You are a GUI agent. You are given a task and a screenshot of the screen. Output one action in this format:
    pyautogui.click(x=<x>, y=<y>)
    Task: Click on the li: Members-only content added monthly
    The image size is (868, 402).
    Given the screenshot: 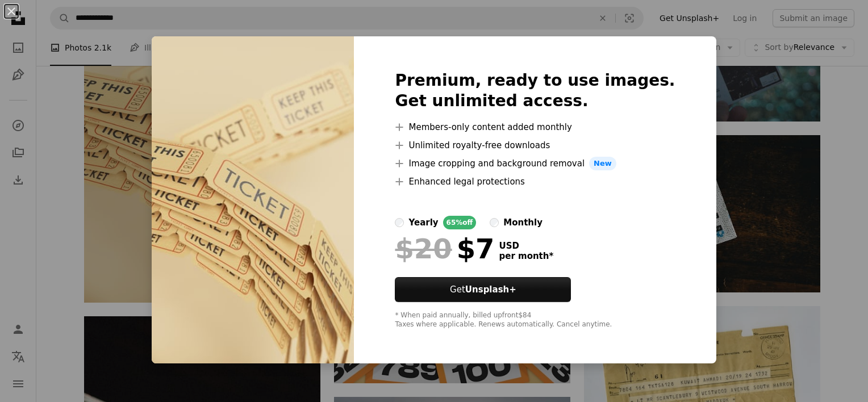 What is the action you would take?
    pyautogui.click(x=535, y=127)
    